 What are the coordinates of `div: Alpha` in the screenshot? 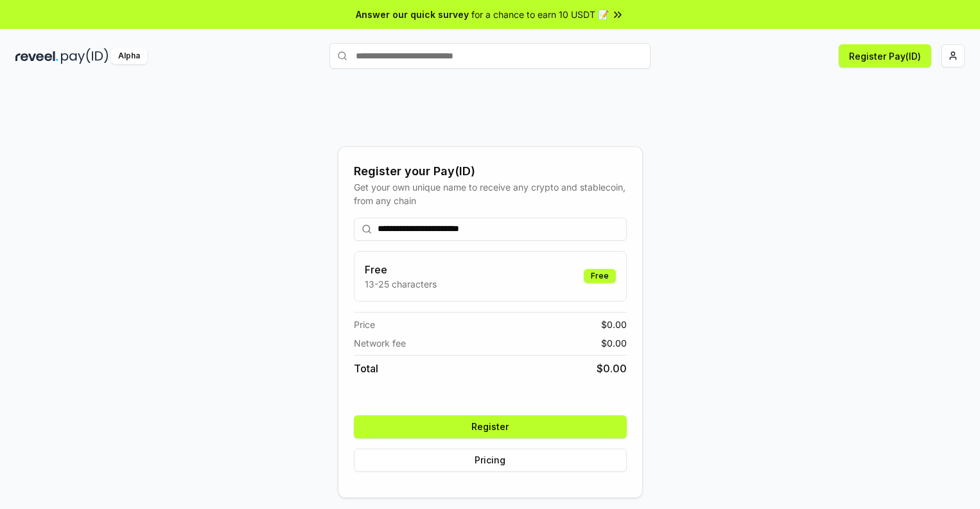 It's located at (129, 56).